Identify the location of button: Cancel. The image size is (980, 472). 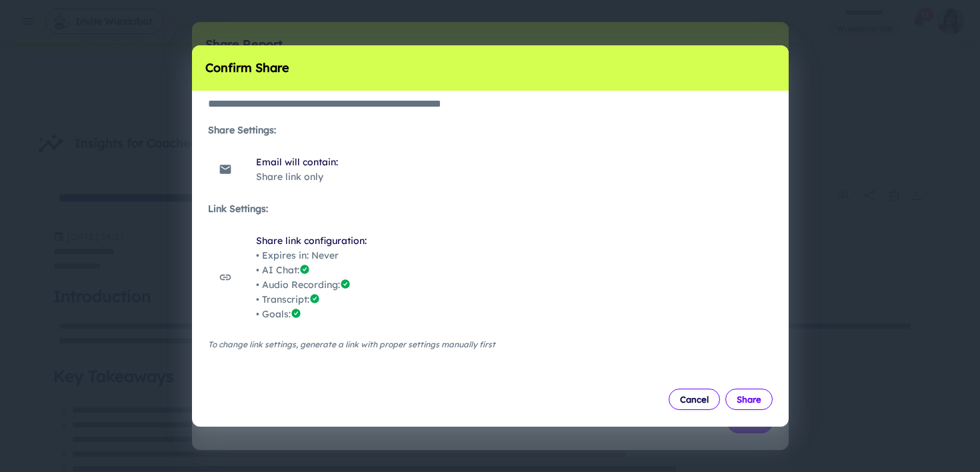
(694, 399).